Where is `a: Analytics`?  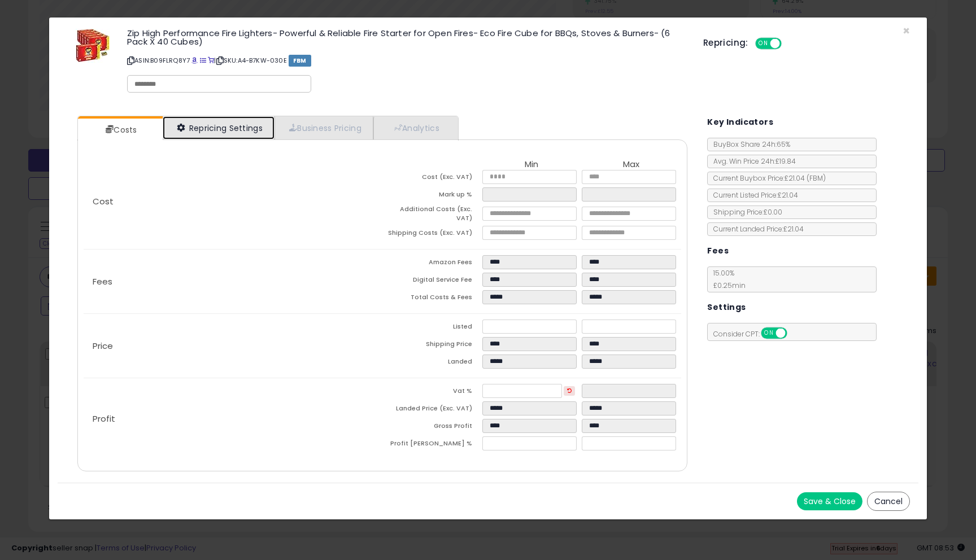
a: Analytics is located at coordinates (415, 127).